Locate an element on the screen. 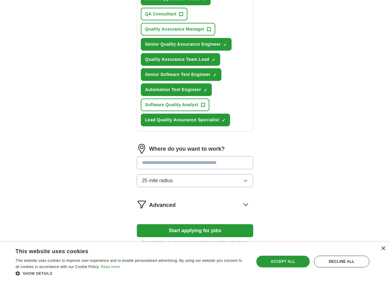 Image resolution: width=390 pixels, height=281 pixels. span: QA Consultant is located at coordinates (161, 14).